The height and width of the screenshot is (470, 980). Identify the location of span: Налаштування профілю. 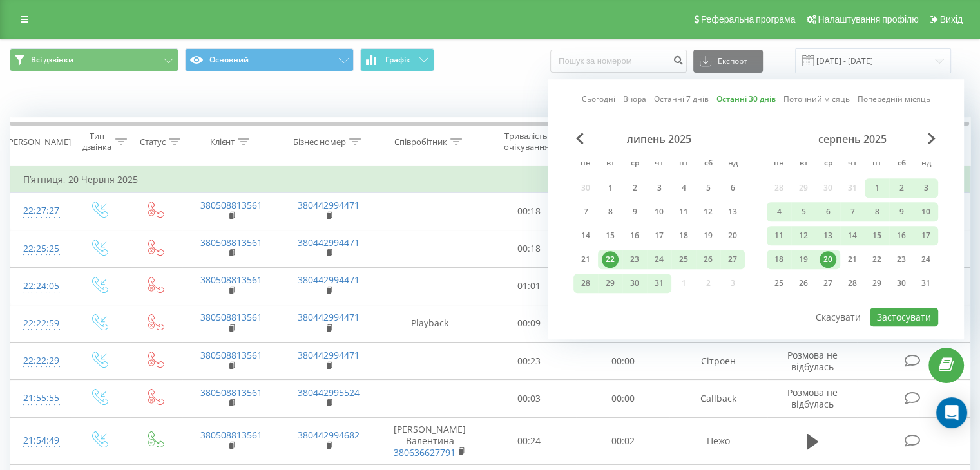
(868, 19).